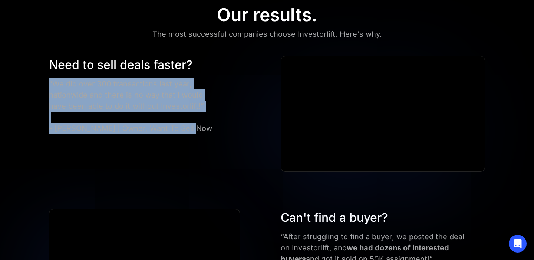 This screenshot has height=260, width=534. I want to click on div: Can't find a buyer?, so click(372, 217).